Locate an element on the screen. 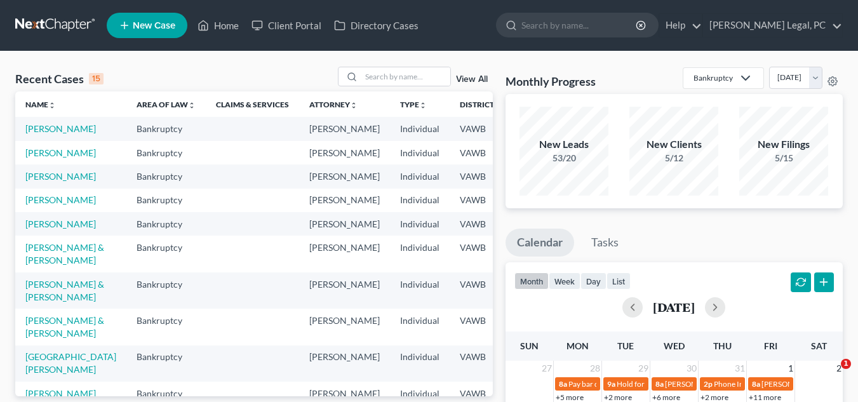 The height and width of the screenshot is (402, 858). span: 29 is located at coordinates (644, 368).